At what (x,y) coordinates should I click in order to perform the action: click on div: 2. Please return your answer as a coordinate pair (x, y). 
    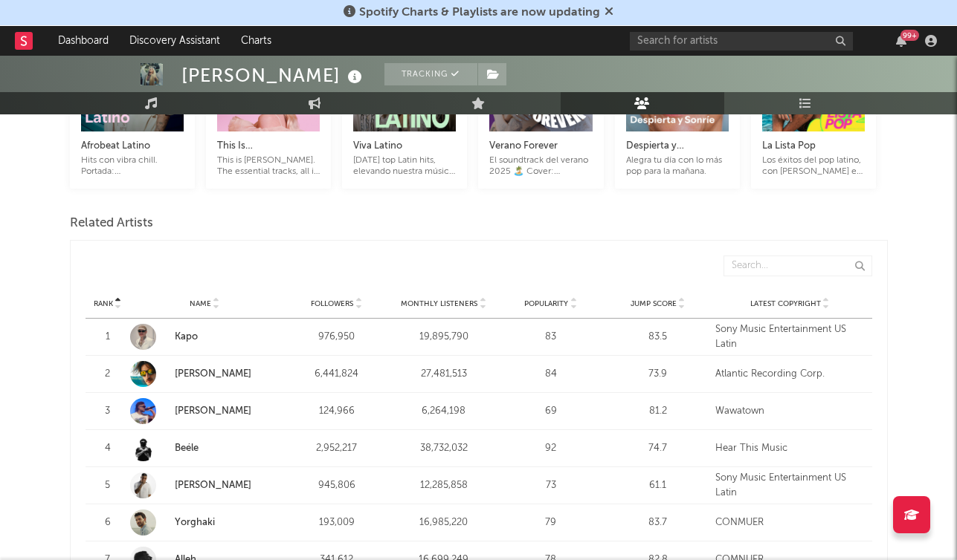
    Looking at the image, I should click on (107, 375).